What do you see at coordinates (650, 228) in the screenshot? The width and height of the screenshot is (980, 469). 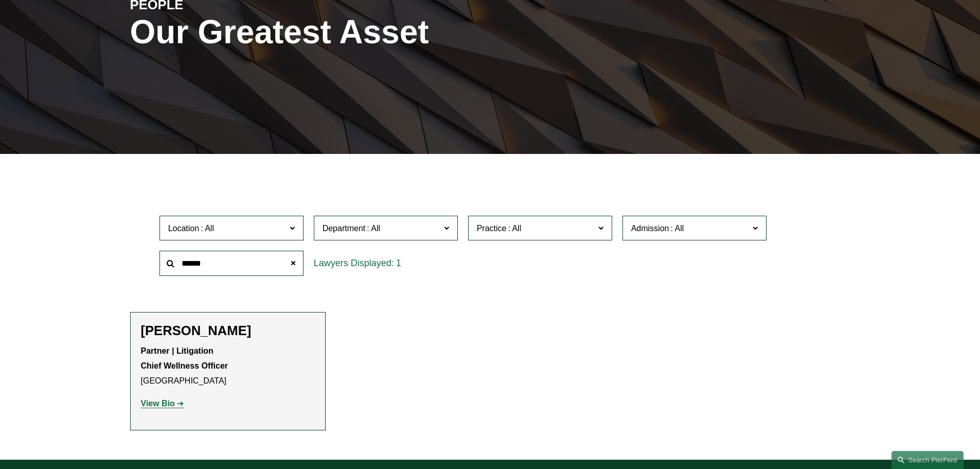 I see `span: Admission` at bounding box center [650, 228].